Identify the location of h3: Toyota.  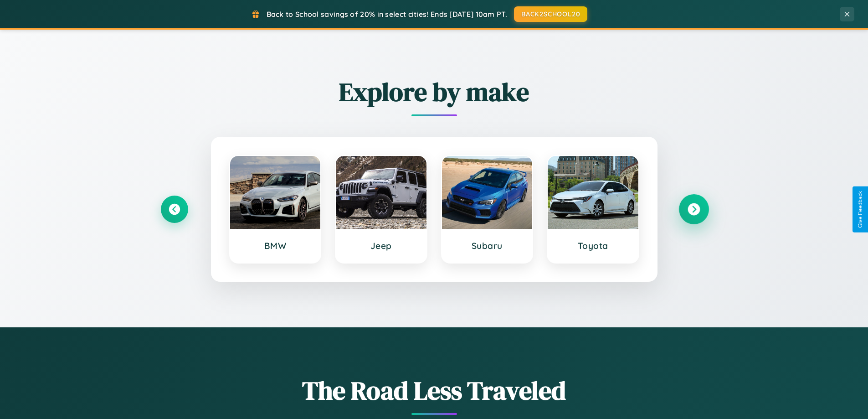
(593, 246).